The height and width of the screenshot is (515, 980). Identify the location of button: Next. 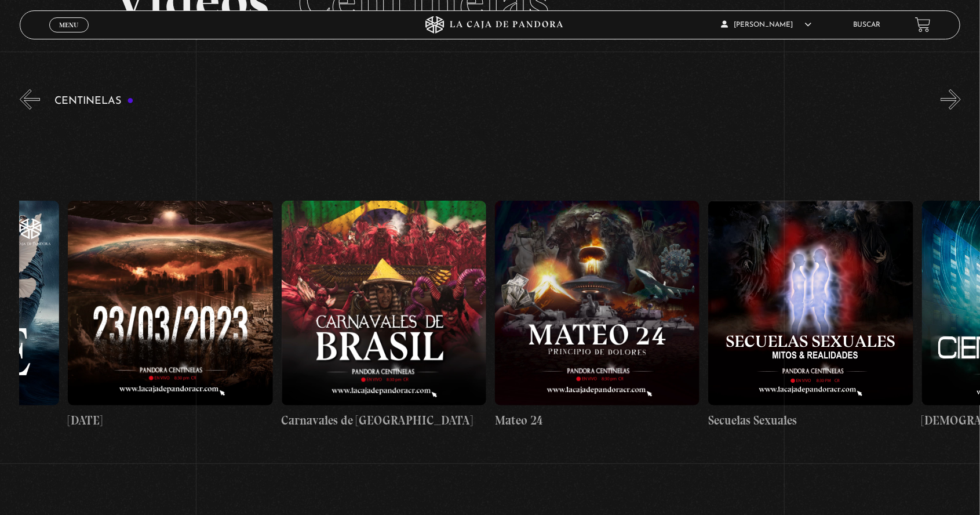
(950, 99).